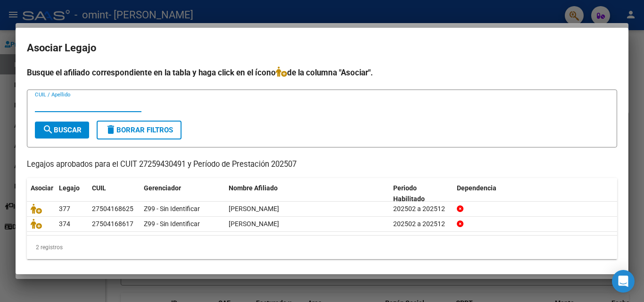 This screenshot has height=302, width=644. What do you see at coordinates (114, 194) in the screenshot?
I see `datatable-header-cell: CUIL` at bounding box center [114, 194].